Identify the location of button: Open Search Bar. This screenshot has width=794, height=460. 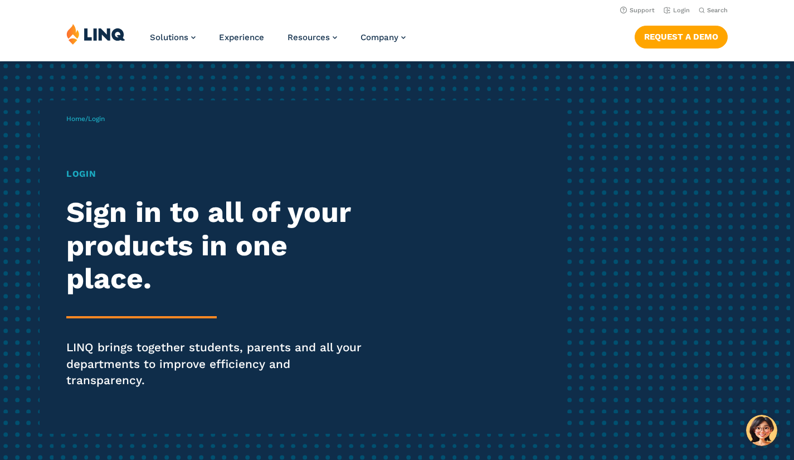
(713, 10).